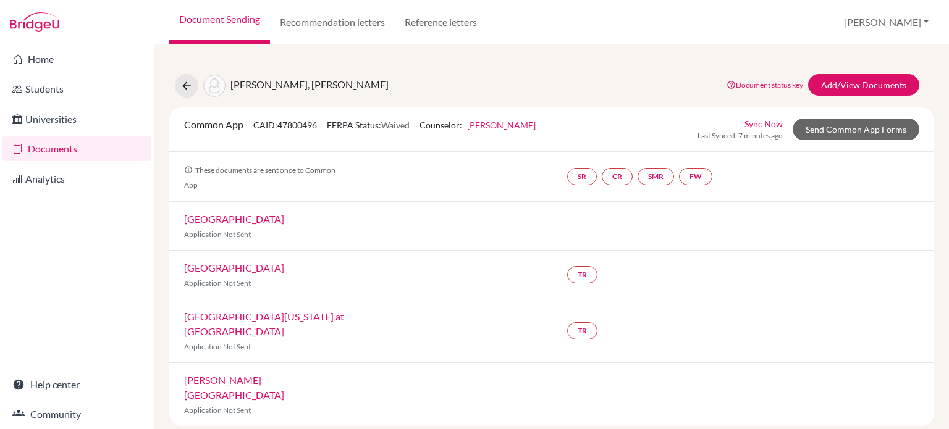 The height and width of the screenshot is (429, 949). What do you see at coordinates (582, 177) in the screenshot?
I see `a: SR` at bounding box center [582, 177].